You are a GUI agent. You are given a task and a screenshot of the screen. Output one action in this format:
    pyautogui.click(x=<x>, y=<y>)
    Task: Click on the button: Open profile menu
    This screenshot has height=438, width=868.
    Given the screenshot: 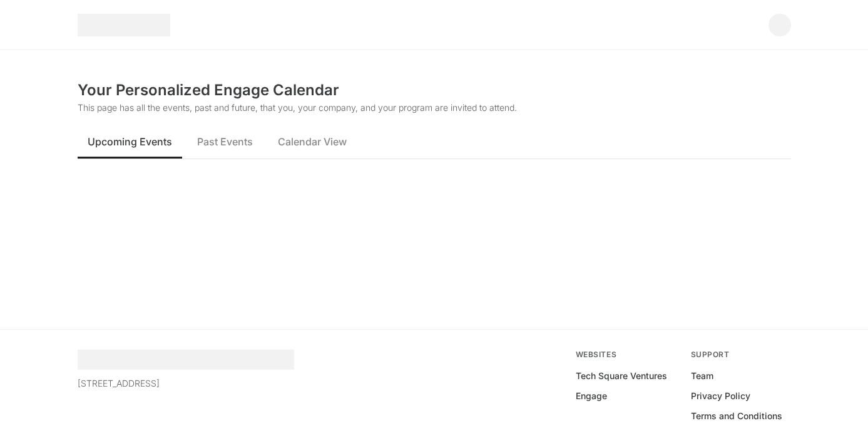 What is the action you would take?
    pyautogui.click(x=780, y=25)
    